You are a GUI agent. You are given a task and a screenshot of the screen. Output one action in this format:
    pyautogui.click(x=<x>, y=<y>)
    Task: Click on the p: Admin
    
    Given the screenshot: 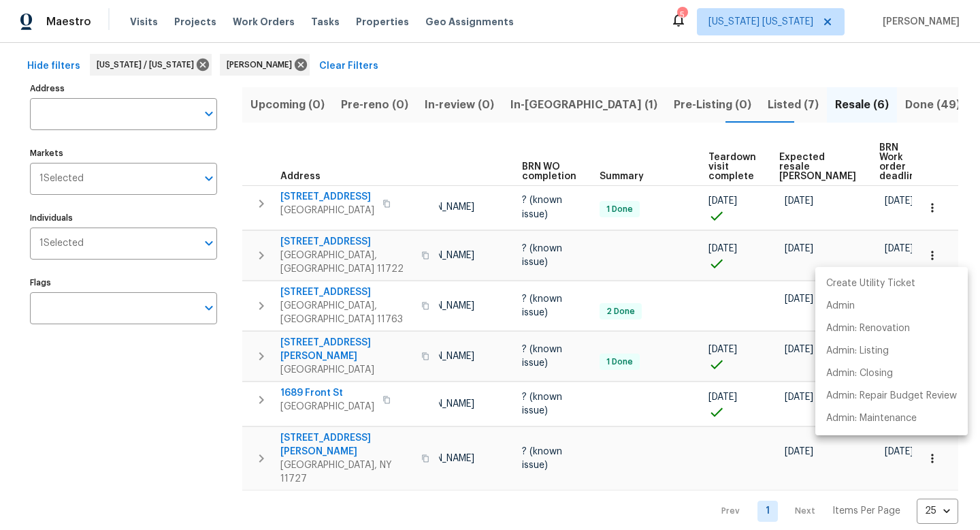 What is the action you would take?
    pyautogui.click(x=840, y=305)
    